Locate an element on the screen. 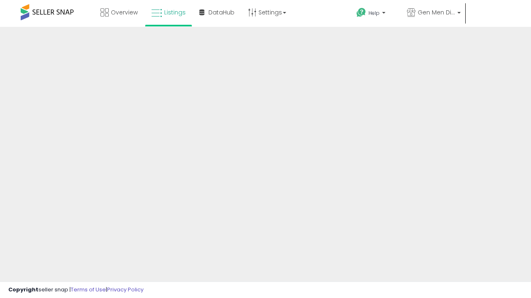 The height and width of the screenshot is (298, 531). span: Listings is located at coordinates (175, 12).